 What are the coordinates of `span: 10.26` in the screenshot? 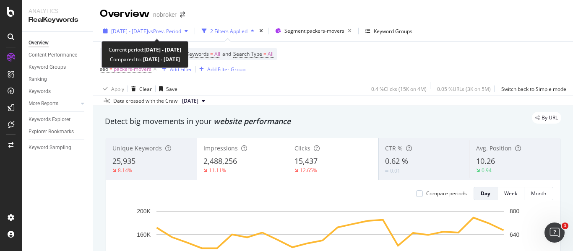 It's located at (485, 161).